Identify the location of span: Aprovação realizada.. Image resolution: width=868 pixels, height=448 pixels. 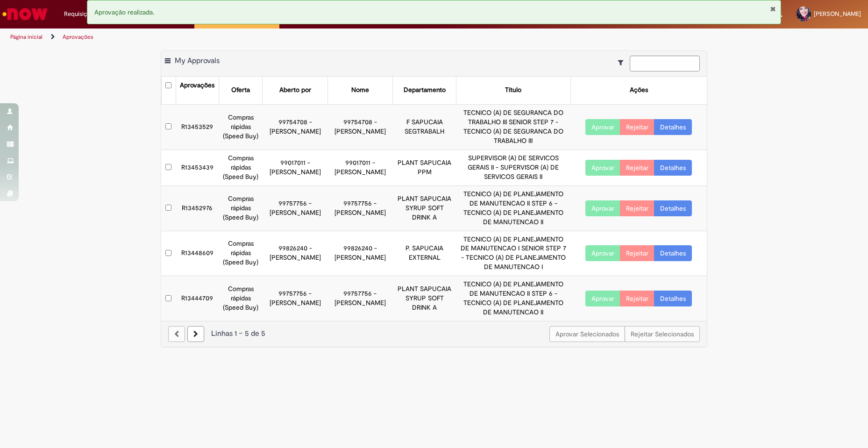
(124, 12).